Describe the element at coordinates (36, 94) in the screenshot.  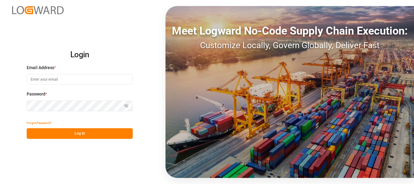
I see `span: Password` at that location.